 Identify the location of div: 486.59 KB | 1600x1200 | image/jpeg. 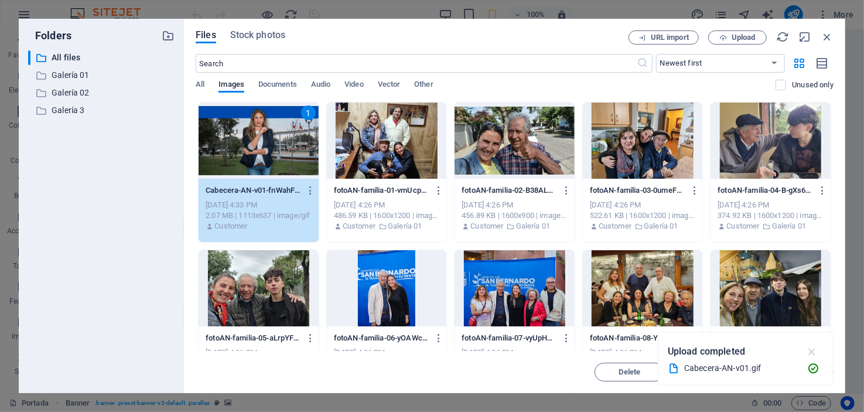
(386, 215).